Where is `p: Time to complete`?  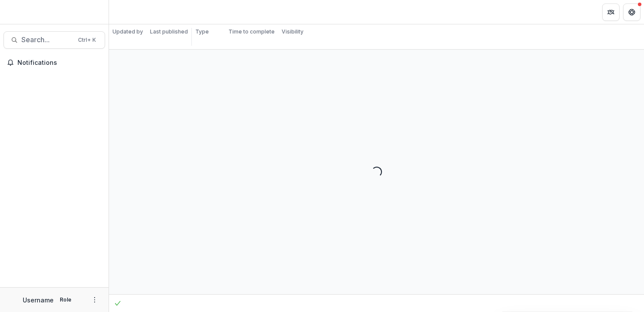 p: Time to complete is located at coordinates (251, 32).